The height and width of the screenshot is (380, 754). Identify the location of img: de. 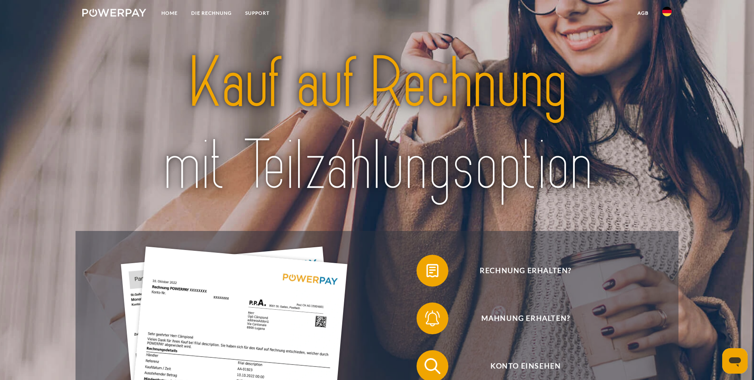
(667, 12).